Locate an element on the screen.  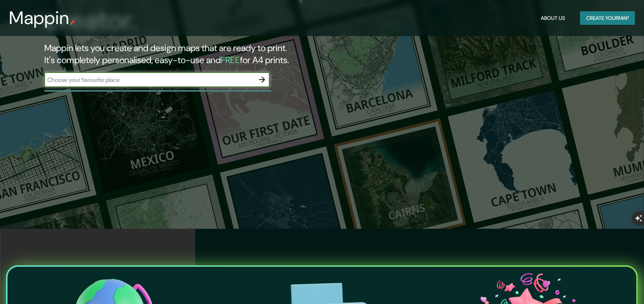
img: mappin-pin is located at coordinates (72, 22).